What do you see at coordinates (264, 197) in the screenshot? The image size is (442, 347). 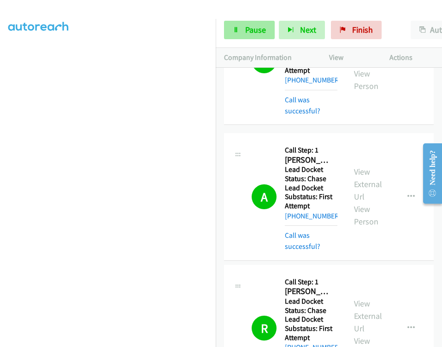 I see `h1: A` at bounding box center [264, 197].